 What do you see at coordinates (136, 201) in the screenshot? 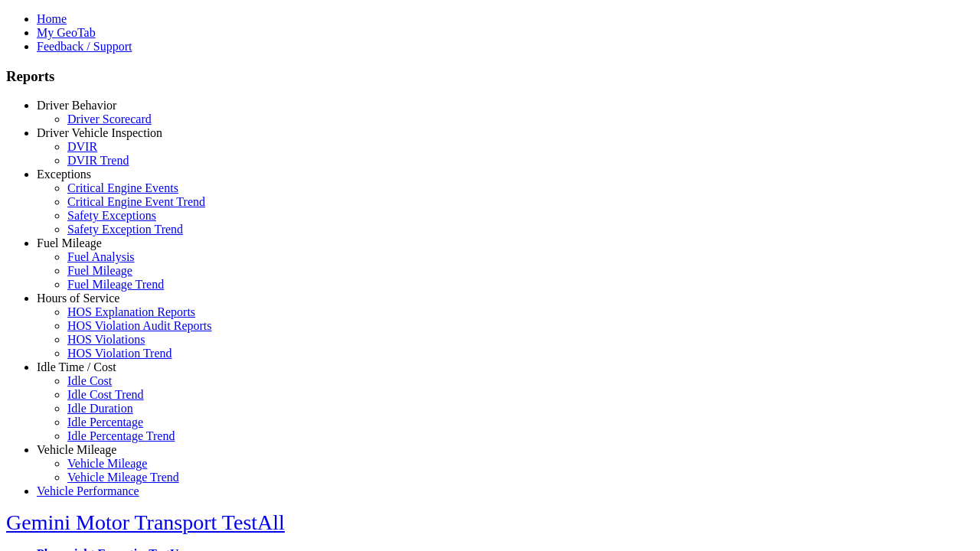
I see `a: Critical Engine Event Trend` at bounding box center [136, 201].